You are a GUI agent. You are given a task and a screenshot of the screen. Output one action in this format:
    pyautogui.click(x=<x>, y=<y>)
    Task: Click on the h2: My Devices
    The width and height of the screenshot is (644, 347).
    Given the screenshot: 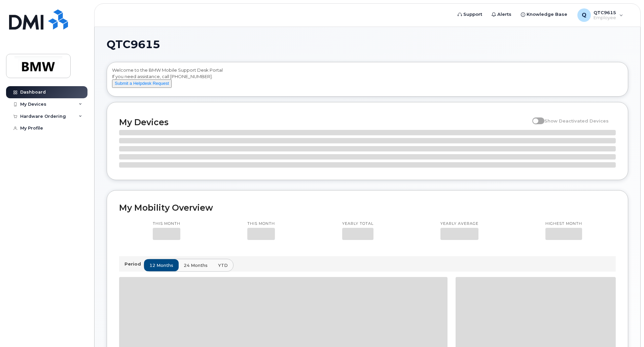 What is the action you would take?
    pyautogui.click(x=324, y=122)
    